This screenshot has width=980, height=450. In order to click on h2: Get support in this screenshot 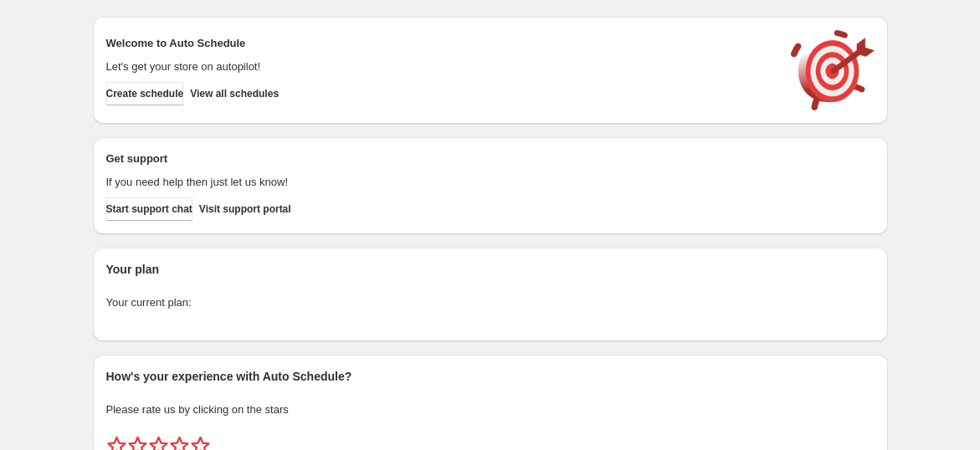, I will do `click(440, 159)`.